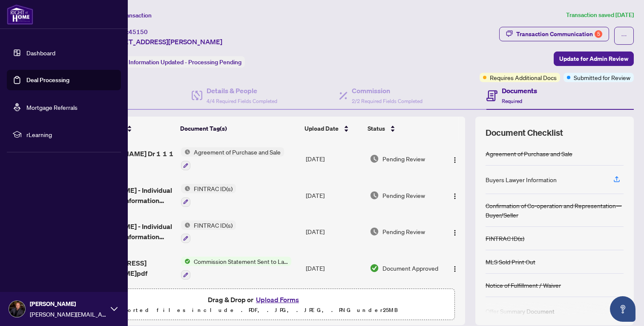 This screenshot has height=326, width=644. I want to click on span: Agreement of Purchase and Sale, so click(237, 152).